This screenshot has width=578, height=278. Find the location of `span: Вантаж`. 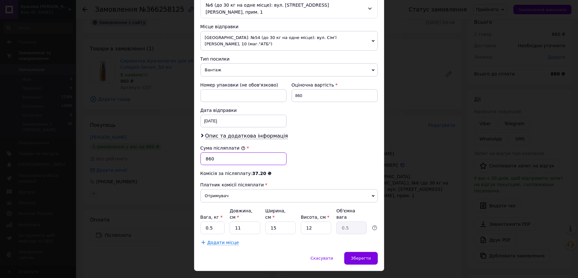

span: Вантаж is located at coordinates (289, 70).